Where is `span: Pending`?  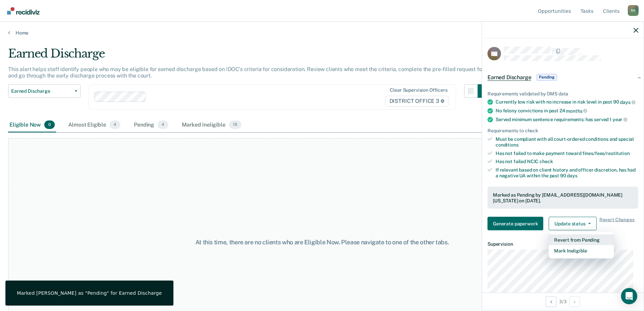 span: Pending is located at coordinates (547, 77).